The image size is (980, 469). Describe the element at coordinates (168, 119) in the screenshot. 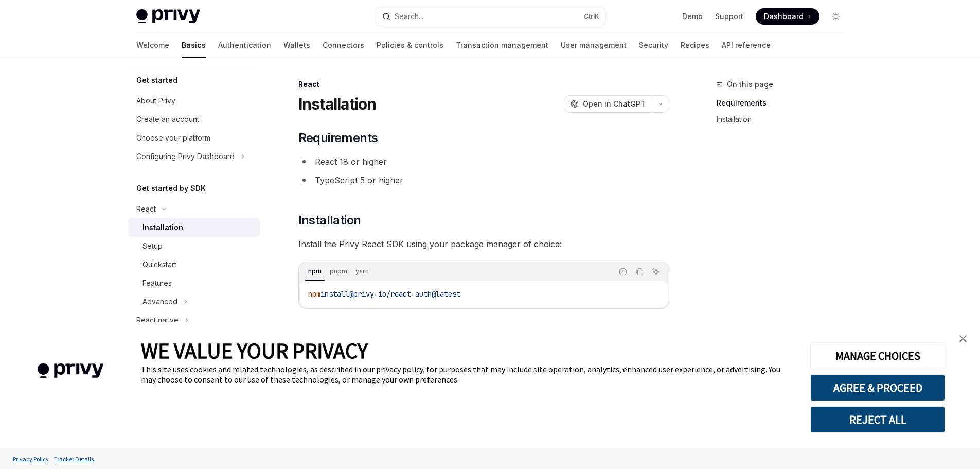

I see `div: Create an account` at that location.